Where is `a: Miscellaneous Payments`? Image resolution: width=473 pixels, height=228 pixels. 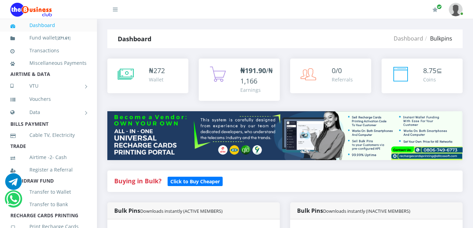 a: Miscellaneous Payments is located at coordinates (48, 63).